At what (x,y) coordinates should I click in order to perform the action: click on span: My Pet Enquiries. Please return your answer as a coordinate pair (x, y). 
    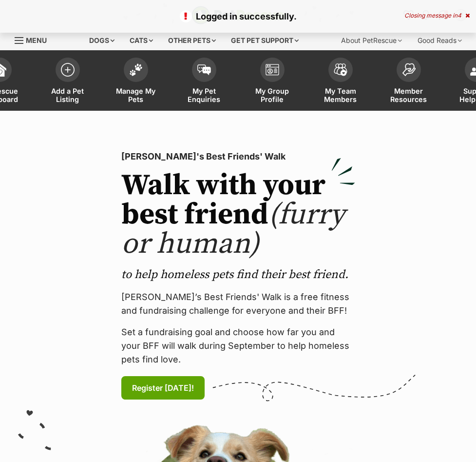
    Looking at the image, I should click on (204, 95).